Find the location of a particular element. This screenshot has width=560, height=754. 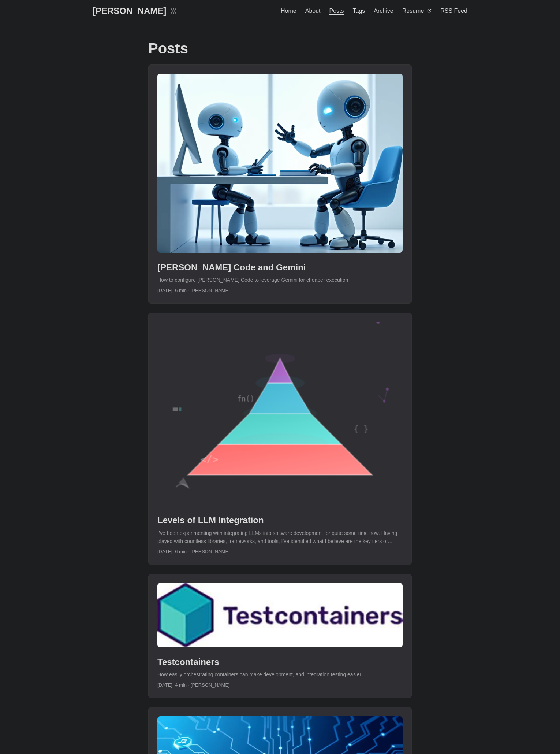

a: post link to Levels of LLM Integration is located at coordinates (280, 438).